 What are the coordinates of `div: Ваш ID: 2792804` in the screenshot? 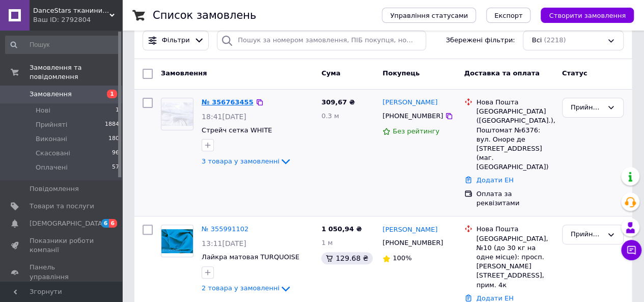 It's located at (78, 20).